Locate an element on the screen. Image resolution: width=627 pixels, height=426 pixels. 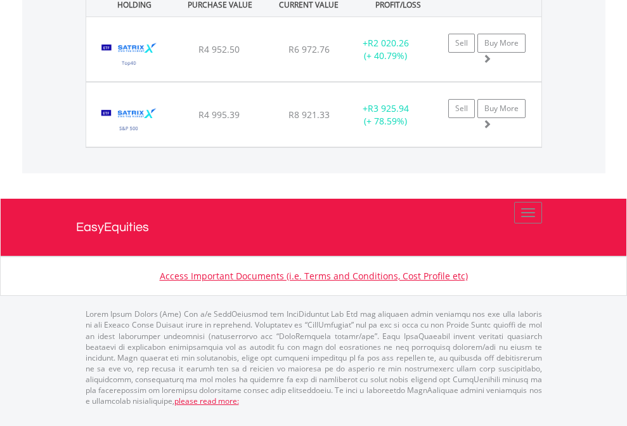
span: R8 921.33 is located at coordinates (309, 114).